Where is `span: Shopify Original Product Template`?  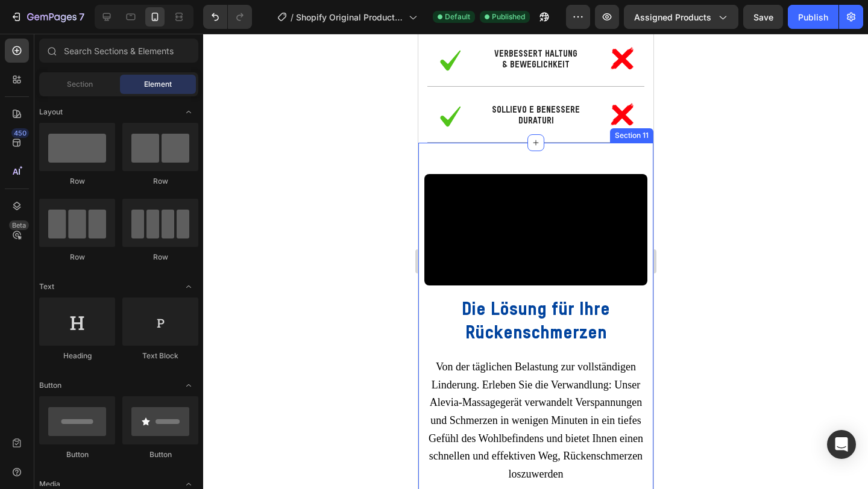
span: Shopify Original Product Template is located at coordinates (350, 17).